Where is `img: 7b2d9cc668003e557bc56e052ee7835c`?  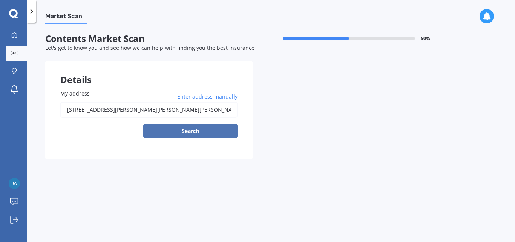
img: 7b2d9cc668003e557bc56e052ee7835c is located at coordinates (14, 183).